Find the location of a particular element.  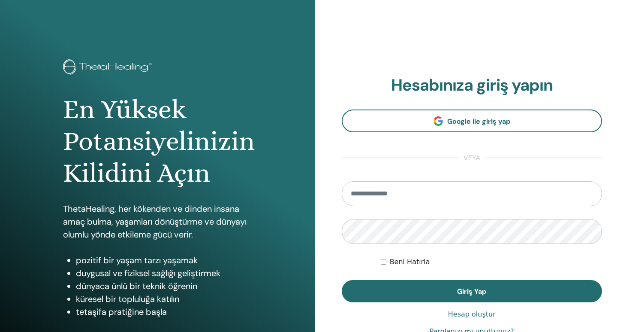

span: veya is located at coordinates (472, 158).